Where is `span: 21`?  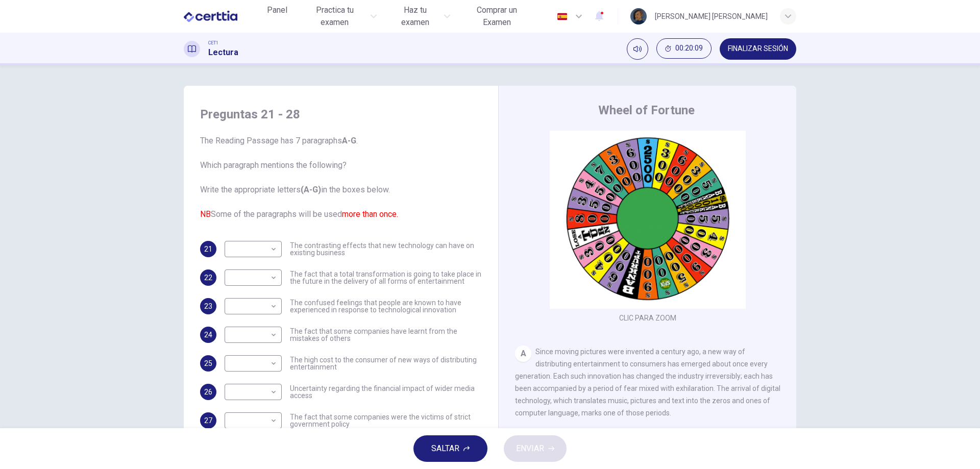 span: 21 is located at coordinates (208, 249).